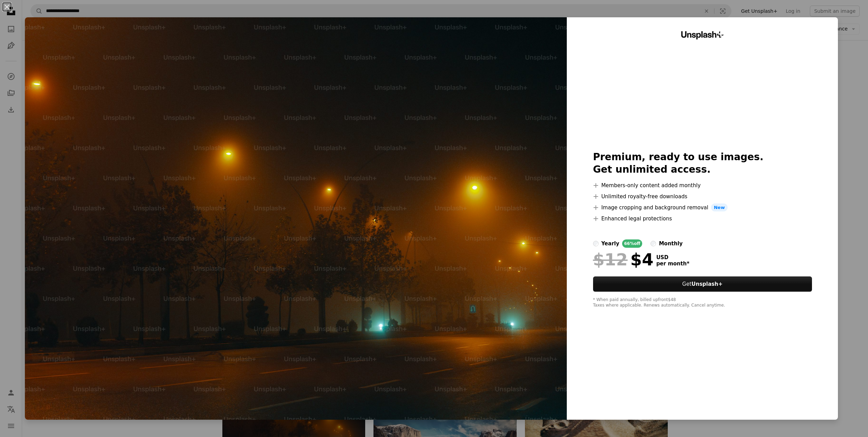 This screenshot has height=437, width=868. What do you see at coordinates (632, 243) in the screenshot?
I see `div: 66% off` at bounding box center [632, 243].